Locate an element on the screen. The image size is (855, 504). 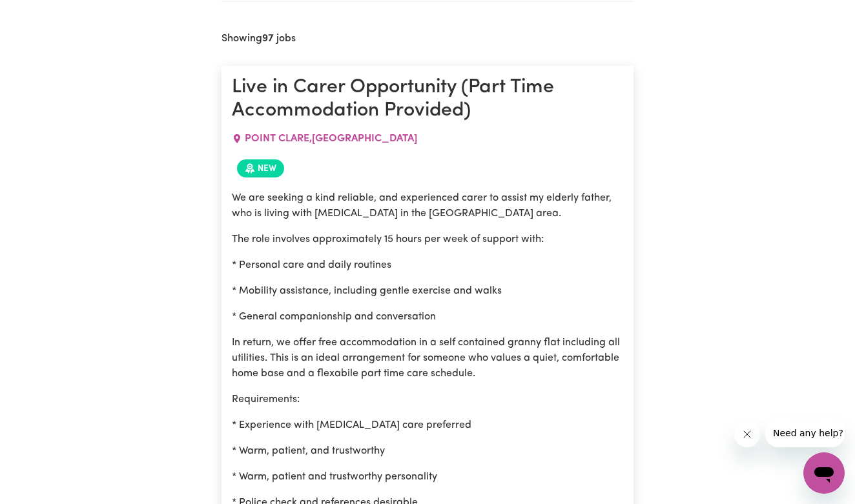
h1: Live in Carer Opportunity (Part Time Accommodation Provided) is located at coordinates (428, 99).